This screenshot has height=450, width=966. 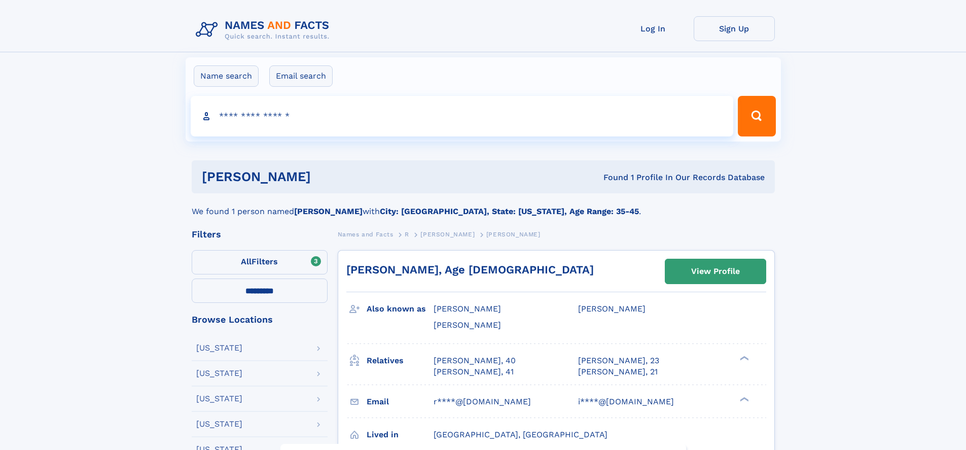 What do you see at coordinates (715, 271) in the screenshot?
I see `a: View Profile` at bounding box center [715, 271].